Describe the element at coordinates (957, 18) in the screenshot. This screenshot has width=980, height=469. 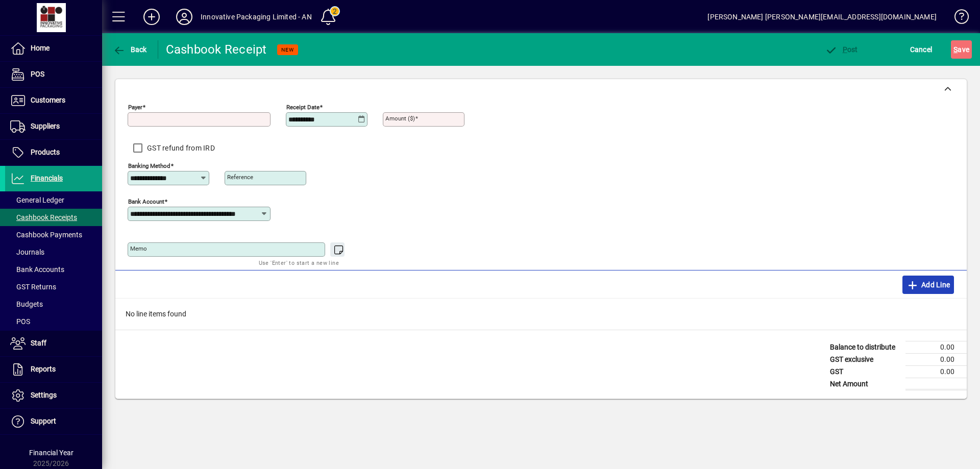
I see `a: Knowledge Base` at that location.